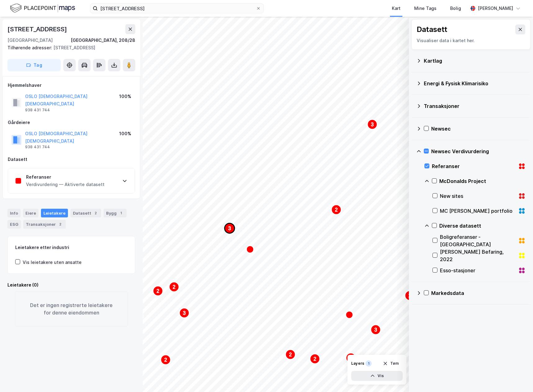 This screenshot has height=392, width=533. What do you see at coordinates (482, 181) in the screenshot?
I see `div: McDonalds Project` at bounding box center [482, 181].